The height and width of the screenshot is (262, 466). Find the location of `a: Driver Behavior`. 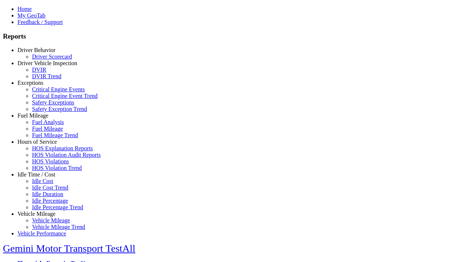

a: Driver Behavior is located at coordinates (36, 50).